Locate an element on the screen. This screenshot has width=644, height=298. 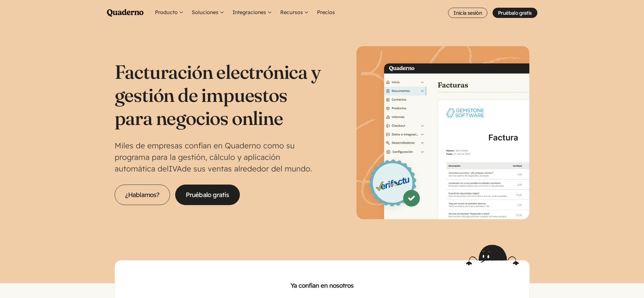
p: Miles de empresas confían en Quaderno como su programa para la gestión, cálculo y aplicación auto... is located at coordinates (218, 157).